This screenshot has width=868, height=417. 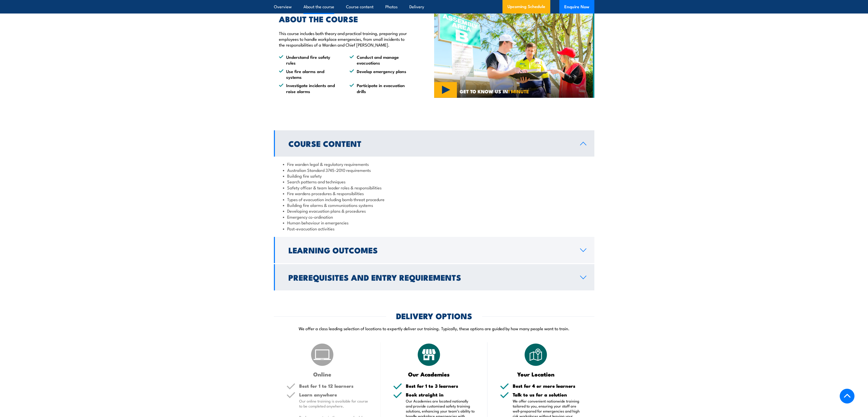 I want to click on li: Conduct and manage evacuations, so click(x=380, y=60).